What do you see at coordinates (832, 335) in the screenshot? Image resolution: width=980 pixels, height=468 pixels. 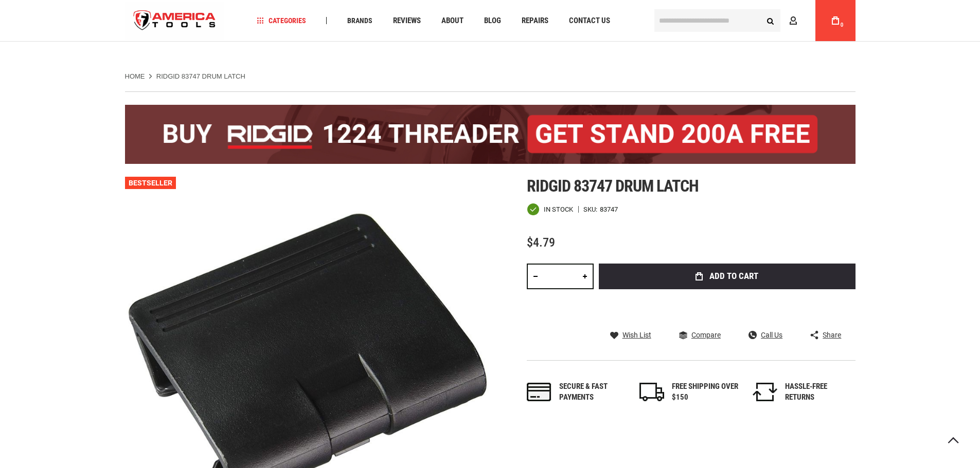 I see `span: Share` at bounding box center [832, 335].